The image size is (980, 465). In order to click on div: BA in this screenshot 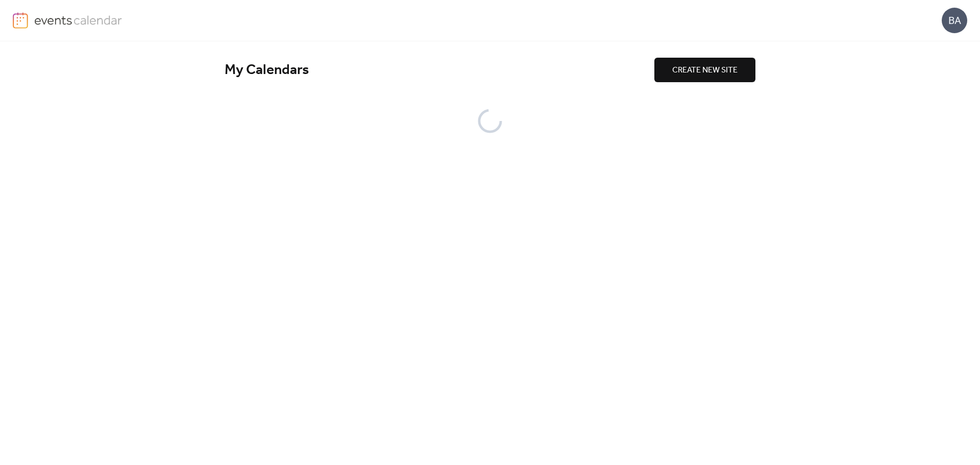, I will do `click(955, 20)`.